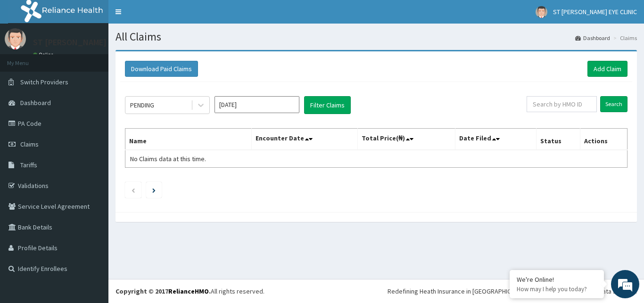  Describe the element at coordinates (133, 190) in the screenshot. I see `a: Previous page` at that location.